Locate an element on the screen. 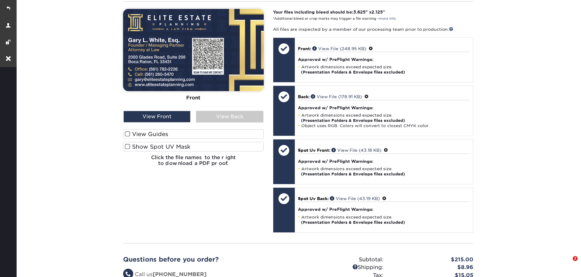 This screenshot has width=581, height=277. a: View File (43.18 KB) is located at coordinates (357, 150).